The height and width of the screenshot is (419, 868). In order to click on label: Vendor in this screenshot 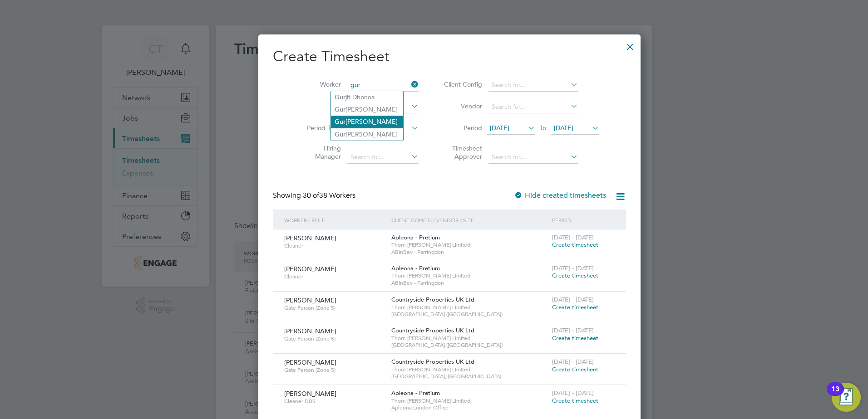, I will do `click(462, 106)`.